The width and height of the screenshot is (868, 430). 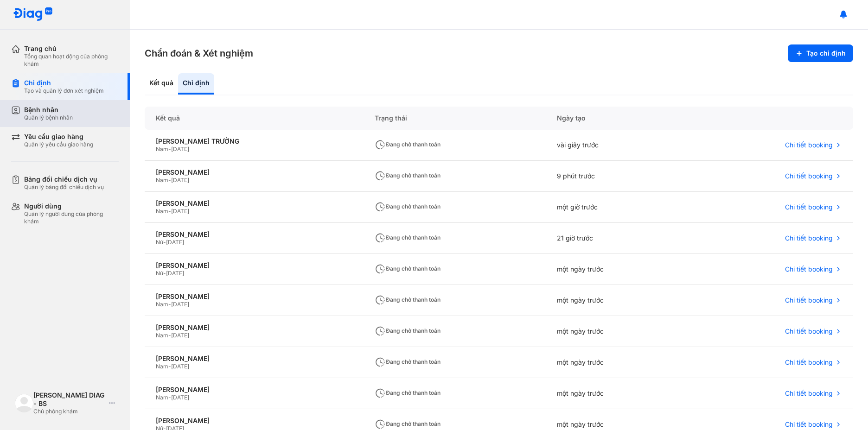 I want to click on div: Tổng quan hoạt động của phòng khám, so click(x=72, y=60).